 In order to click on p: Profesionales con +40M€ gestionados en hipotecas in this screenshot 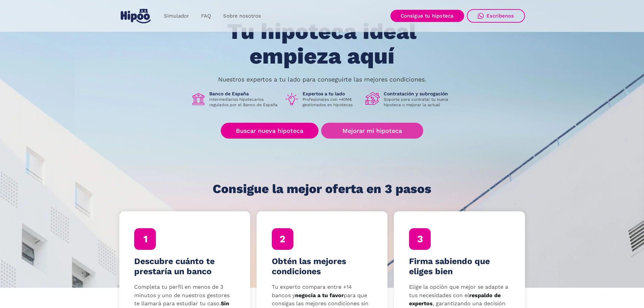, I will do `click(331, 102)`.